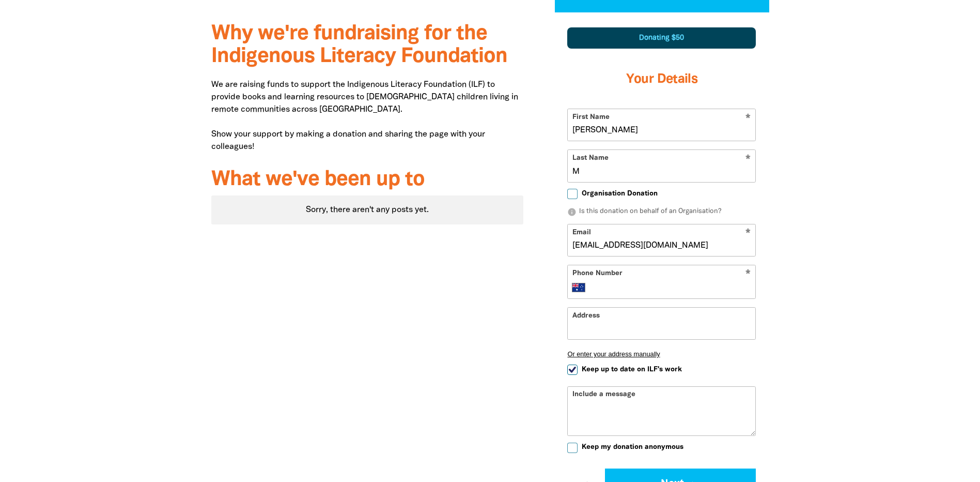 Image resolution: width=980 pixels, height=482 pixels. What do you see at coordinates (632, 369) in the screenshot?
I see `span: Keep up to date on ILF's work` at bounding box center [632, 369].